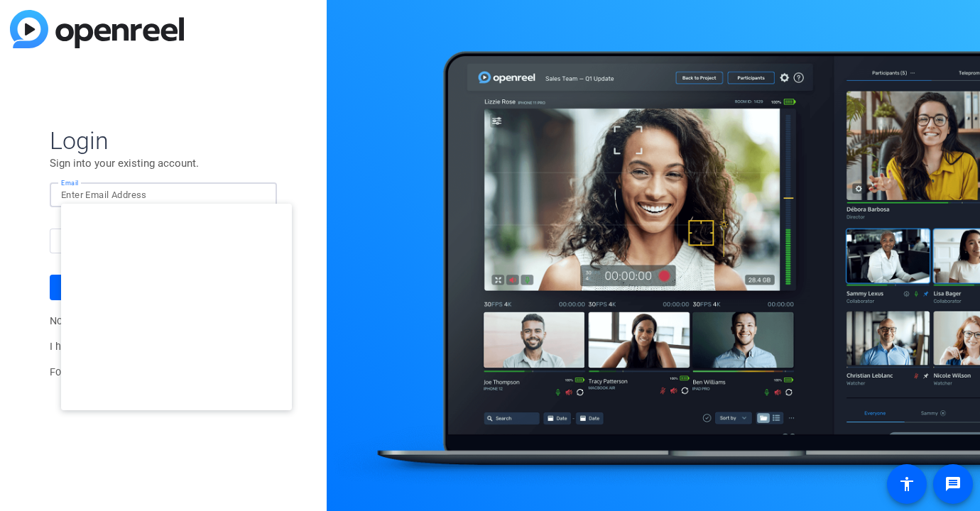 Image resolution: width=980 pixels, height=511 pixels. What do you see at coordinates (117, 372) in the screenshot?
I see `span: Forgot password?` at bounding box center [117, 372].